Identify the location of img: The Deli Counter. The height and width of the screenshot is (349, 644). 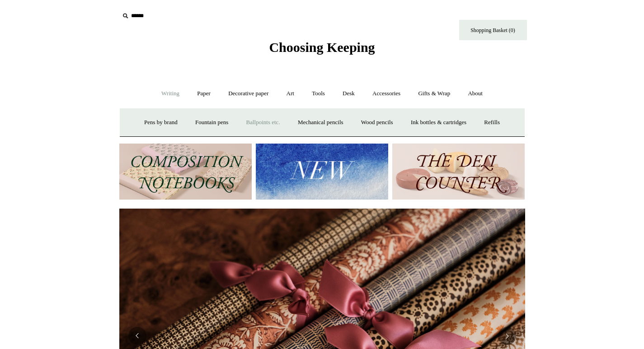
(458, 171).